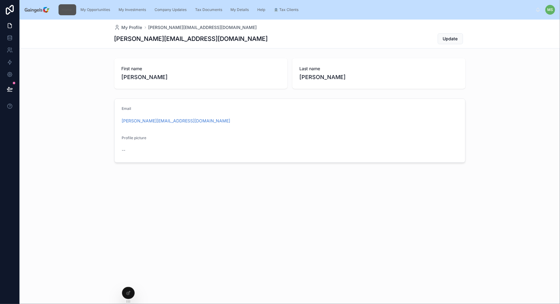  I want to click on a: Help, so click(262, 10).